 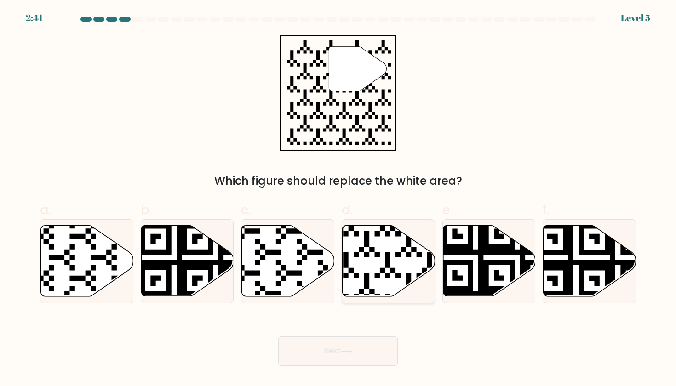 What do you see at coordinates (45, 210) in the screenshot?
I see `span: a.` at bounding box center [45, 210].